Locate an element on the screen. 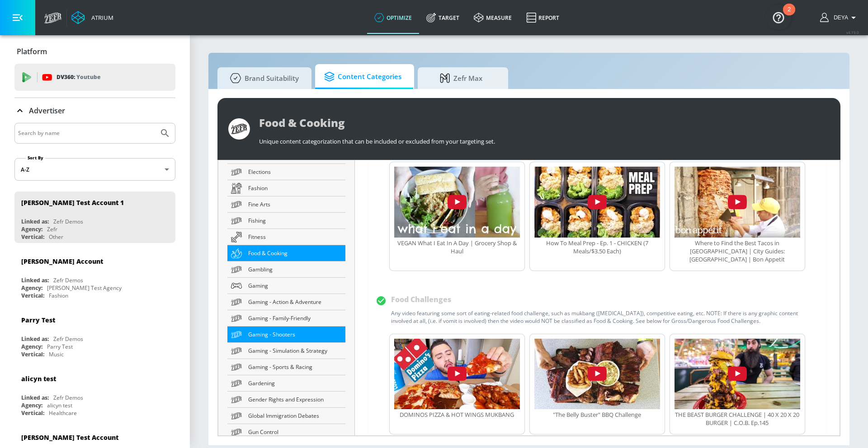 The image size is (868, 448). span: Elections is located at coordinates (295, 172).